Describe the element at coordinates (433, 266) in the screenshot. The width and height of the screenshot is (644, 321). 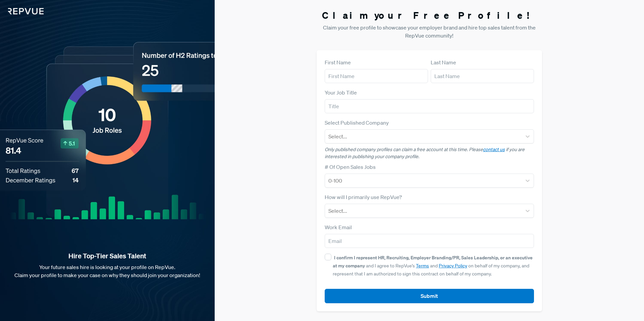
I see `span: and I agree to RepVue’s and on behalf of my company, and represent that I am authorized to sign t...` at that location.